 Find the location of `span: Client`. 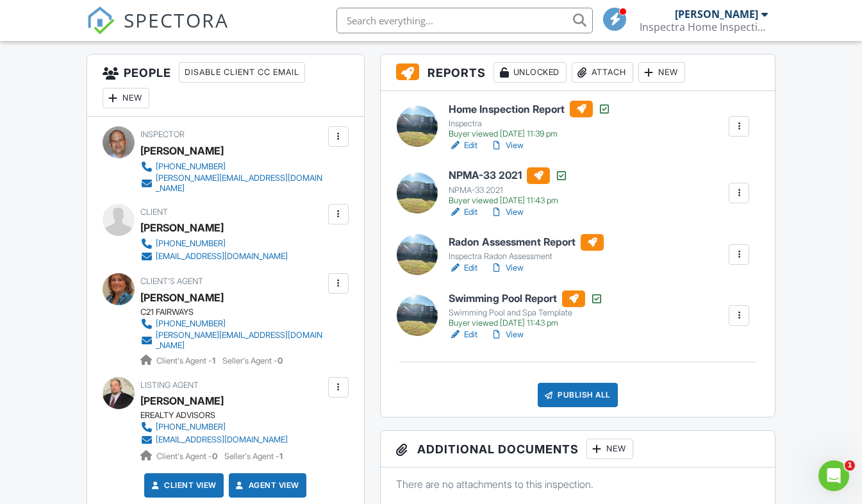

span: Client is located at coordinates (154, 211).